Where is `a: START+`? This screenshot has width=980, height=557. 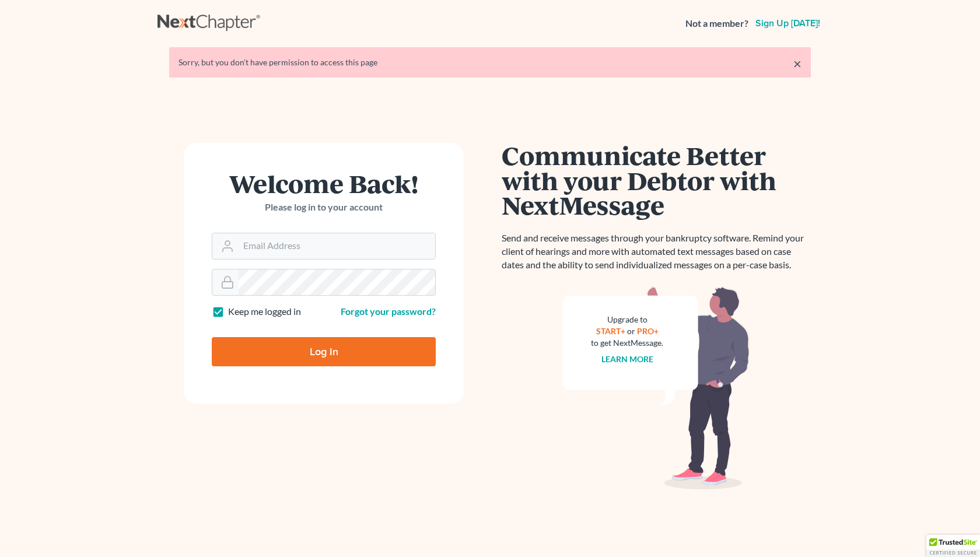 a: START+ is located at coordinates (610, 330).